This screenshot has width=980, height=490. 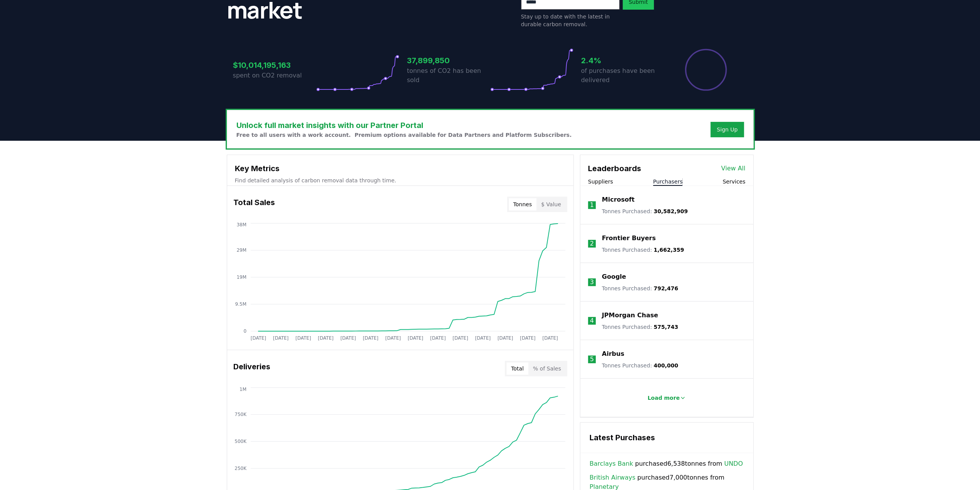 What do you see at coordinates (241, 304) in the screenshot?
I see `tspan: 9.5M` at bounding box center [241, 304].